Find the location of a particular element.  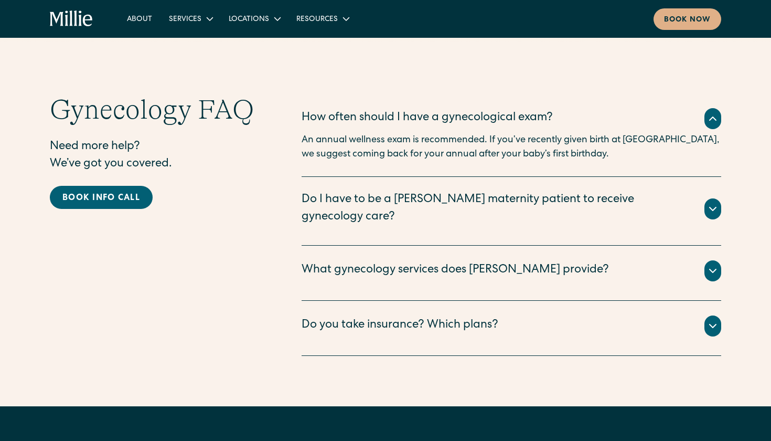

a: home is located at coordinates (71, 19).